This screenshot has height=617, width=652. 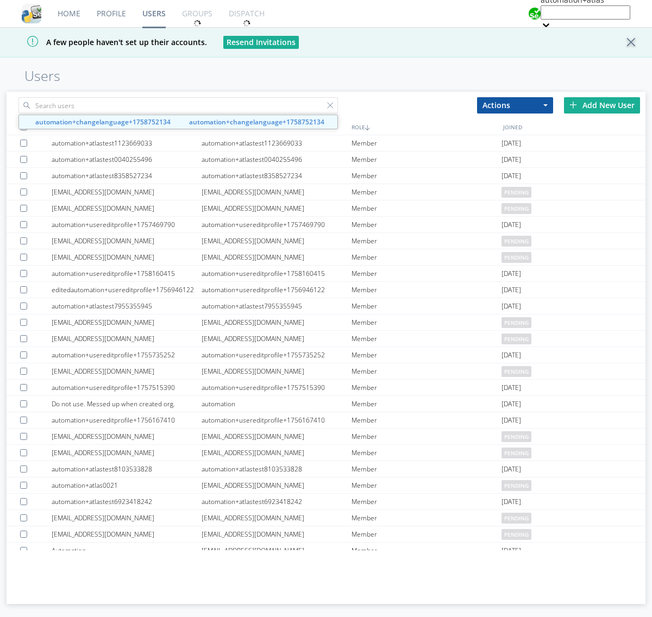 I want to click on div: automation+usereditprofile+1757469790, so click(x=277, y=224).